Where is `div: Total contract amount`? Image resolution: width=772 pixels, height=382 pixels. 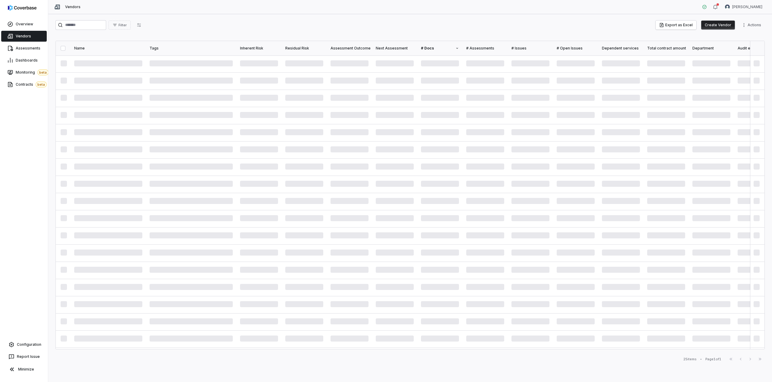
div: Total contract amount is located at coordinates (666, 48).